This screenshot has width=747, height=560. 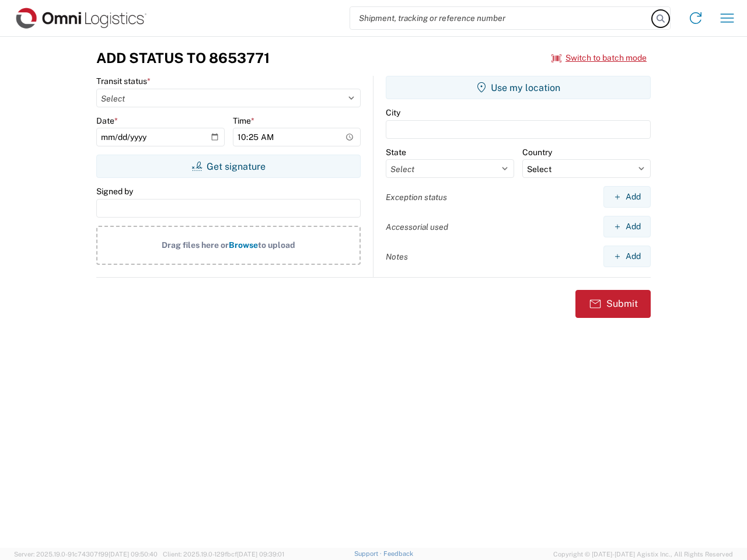 What do you see at coordinates (393, 113) in the screenshot?
I see `label: City` at bounding box center [393, 113].